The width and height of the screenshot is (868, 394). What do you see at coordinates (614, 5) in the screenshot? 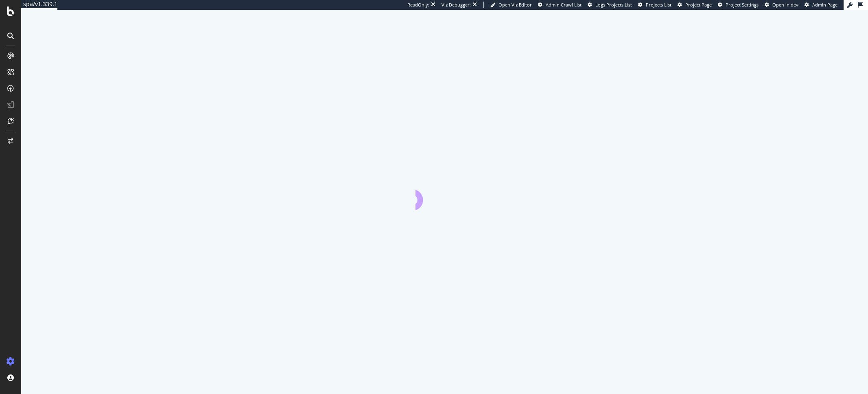
I see `span: Logs Projects List` at bounding box center [614, 5].